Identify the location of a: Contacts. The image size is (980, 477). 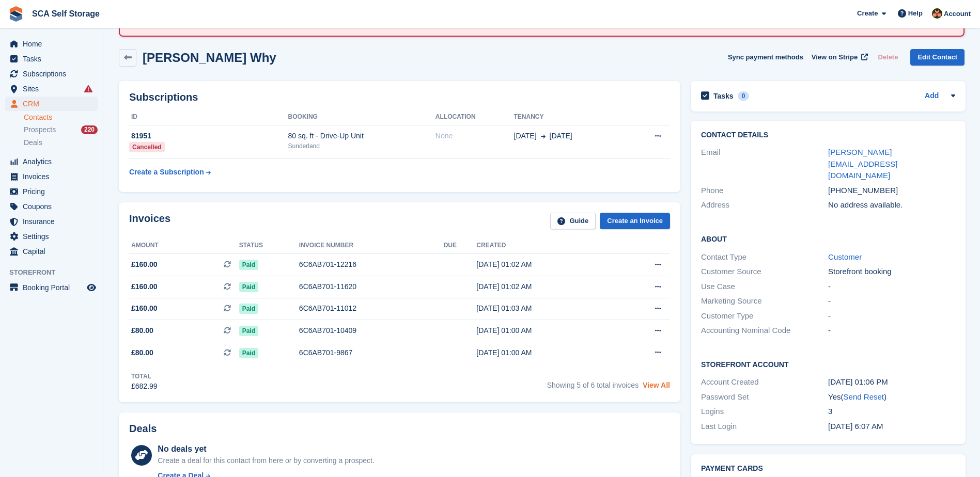
(60, 117).